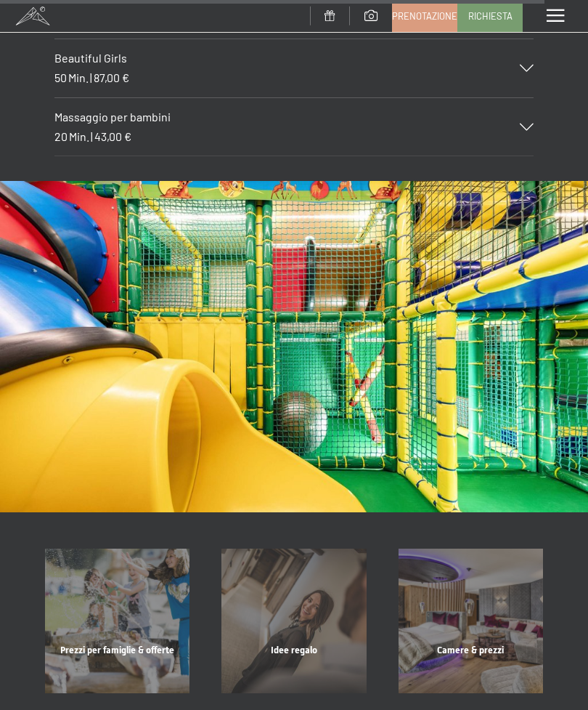  What do you see at coordinates (113, 117) in the screenshot?
I see `span: Massaggio per bambini` at bounding box center [113, 117].